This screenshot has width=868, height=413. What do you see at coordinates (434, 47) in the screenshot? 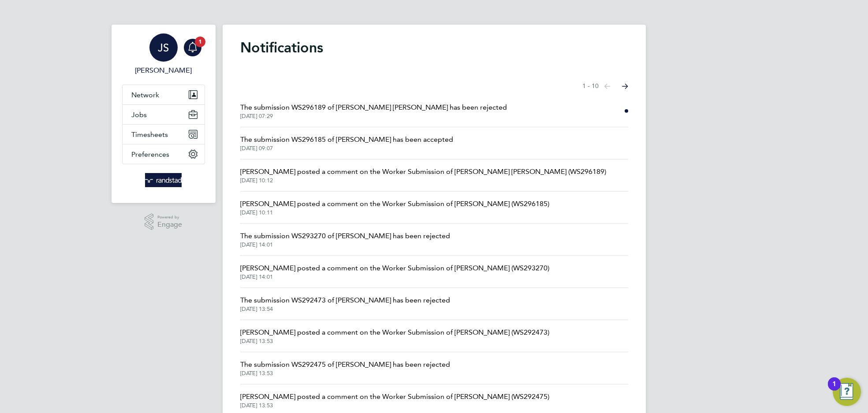
I see `h1: Notifications` at bounding box center [434, 47].